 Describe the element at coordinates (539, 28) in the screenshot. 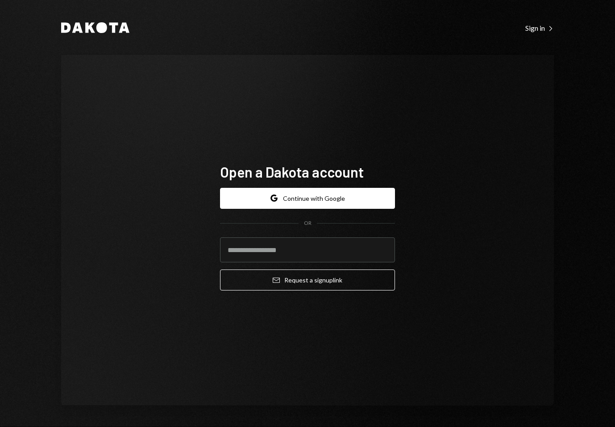

I see `a: Sign in` at that location.